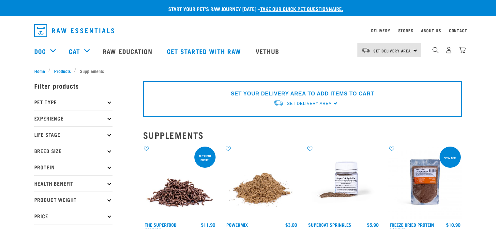  What do you see at coordinates (436, 50) in the screenshot?
I see `img: home-icon-1@2x.png` at bounding box center [436, 50].